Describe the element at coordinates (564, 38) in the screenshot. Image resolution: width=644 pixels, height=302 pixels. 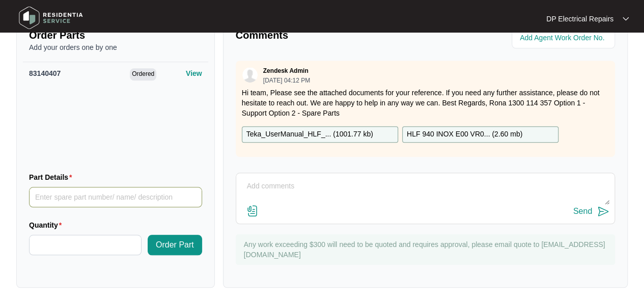
I see `input: Add Agent Work Order No.` at that location.